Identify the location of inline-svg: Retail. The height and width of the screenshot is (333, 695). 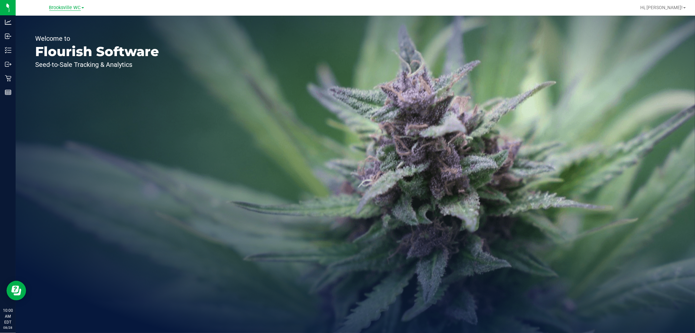
(8, 78).